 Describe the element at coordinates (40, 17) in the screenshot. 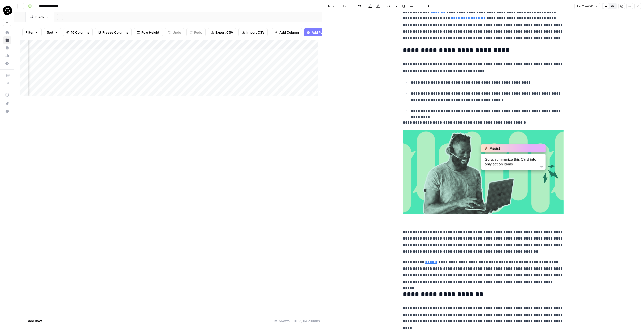

I see `a: Blank` at that location.